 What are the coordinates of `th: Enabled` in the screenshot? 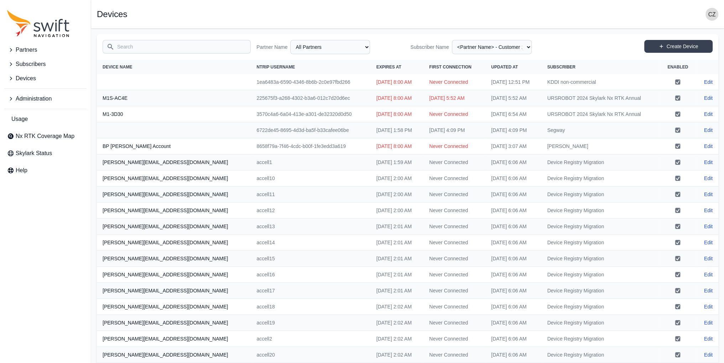 It's located at (678, 67).